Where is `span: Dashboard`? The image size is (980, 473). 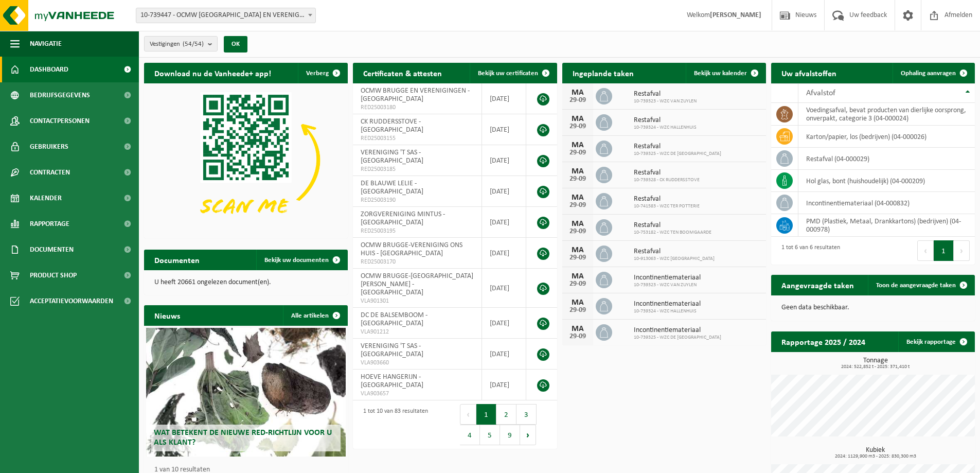
span: Dashboard is located at coordinates (49, 69).